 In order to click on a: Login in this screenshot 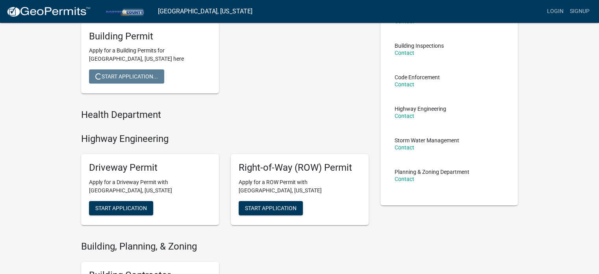, I will do `click(555, 11)`.